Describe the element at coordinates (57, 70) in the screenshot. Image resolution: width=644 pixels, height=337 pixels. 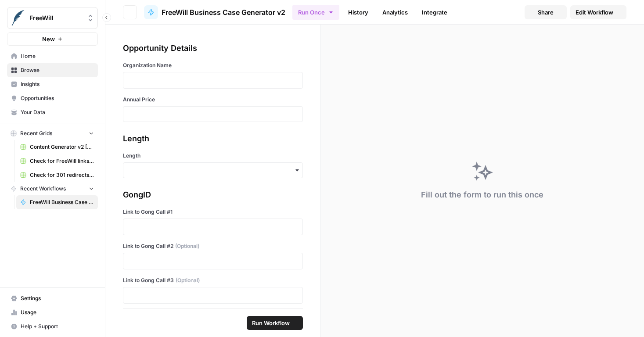
I see `span: Browse` at that location.